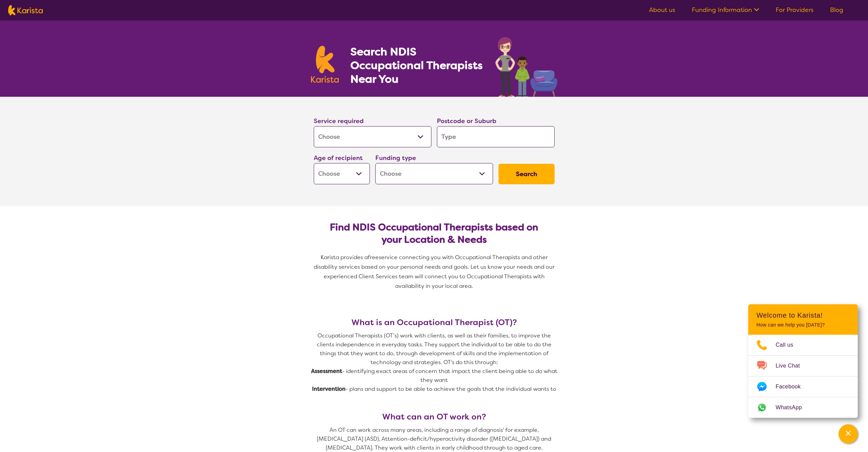 The image size is (868, 452). What do you see at coordinates (495, 137) in the screenshot?
I see `input: Type` at bounding box center [495, 137].